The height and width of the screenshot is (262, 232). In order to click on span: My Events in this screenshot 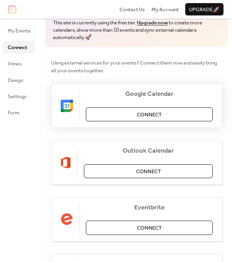, I will do `click(19, 31)`.